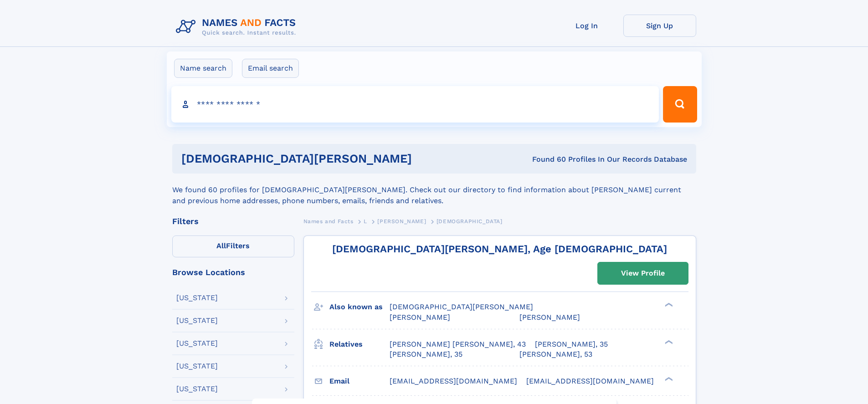  What do you see at coordinates (587, 26) in the screenshot?
I see `a: Log In` at bounding box center [587, 26].